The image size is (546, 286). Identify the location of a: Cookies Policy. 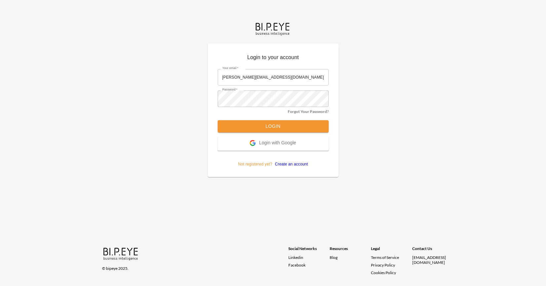
(383, 272).